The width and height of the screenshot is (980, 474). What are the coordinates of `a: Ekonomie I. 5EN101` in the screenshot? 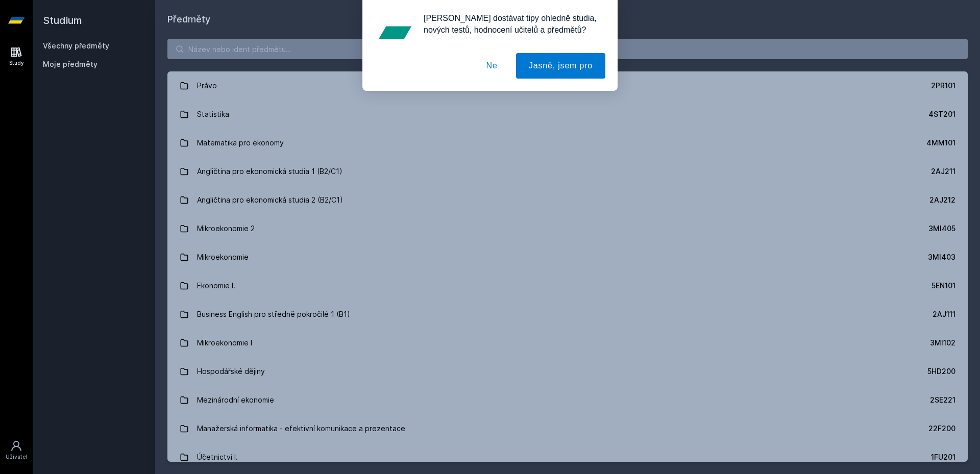 It's located at (567, 285).